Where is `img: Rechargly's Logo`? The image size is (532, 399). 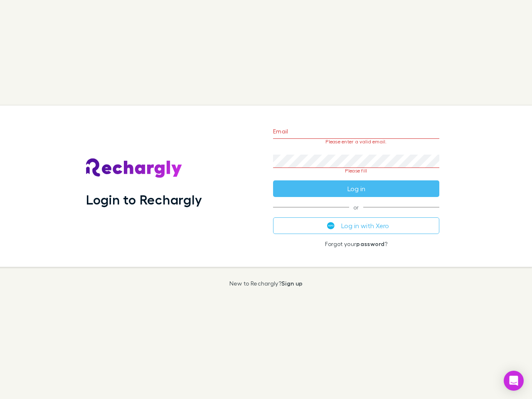 img: Rechargly's Logo is located at coordinates (134, 169).